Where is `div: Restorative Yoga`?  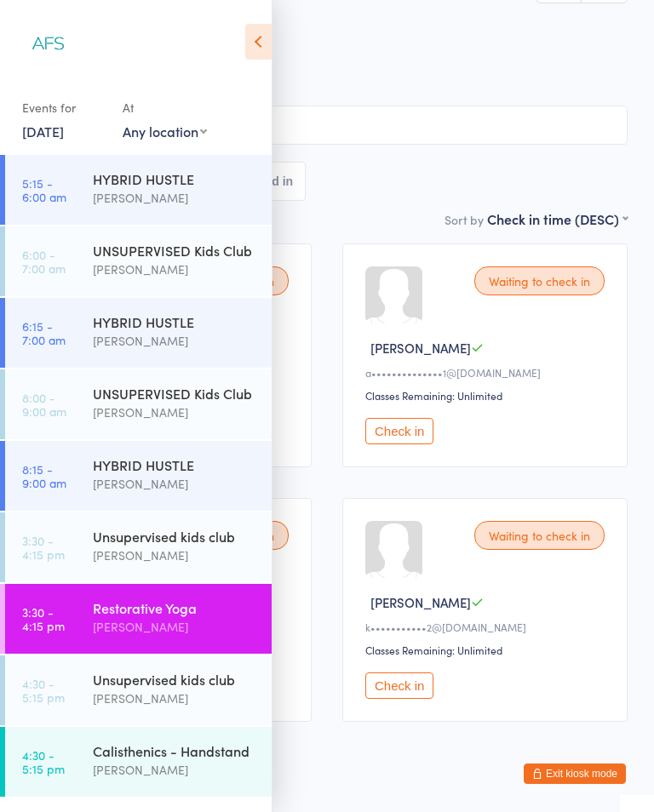
div: Restorative Yoga is located at coordinates (174, 608).